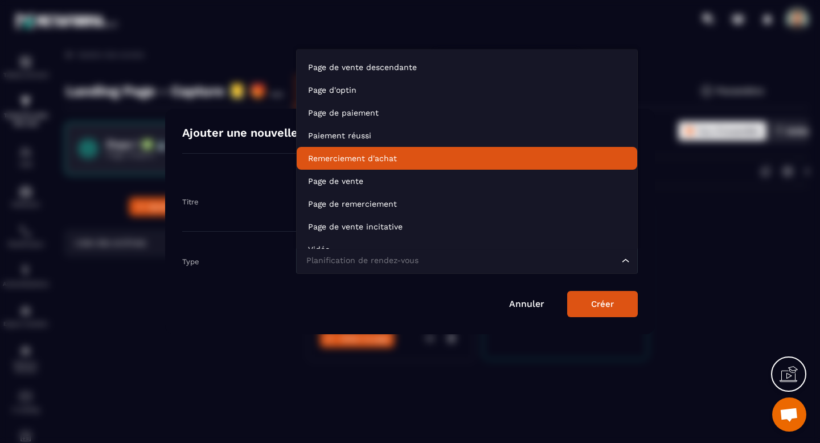  Describe the element at coordinates (467, 204) in the screenshot. I see `p: Page de remerciement` at that location.